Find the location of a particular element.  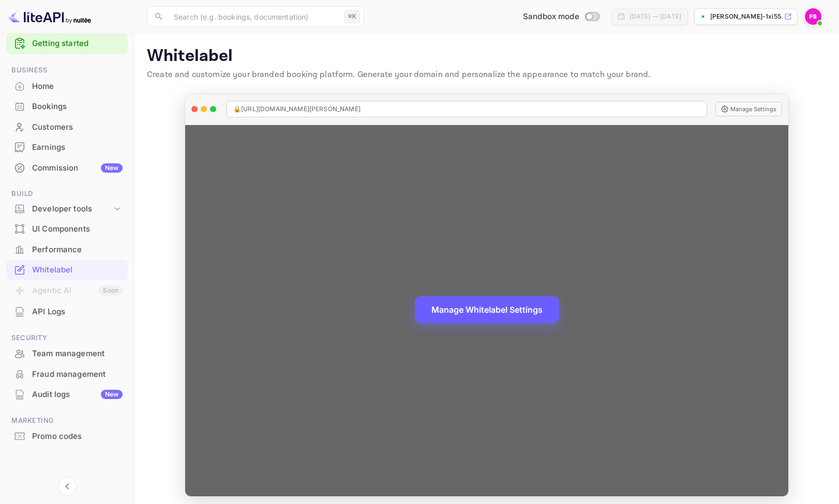

div: Switch to Production mode is located at coordinates (560, 17).